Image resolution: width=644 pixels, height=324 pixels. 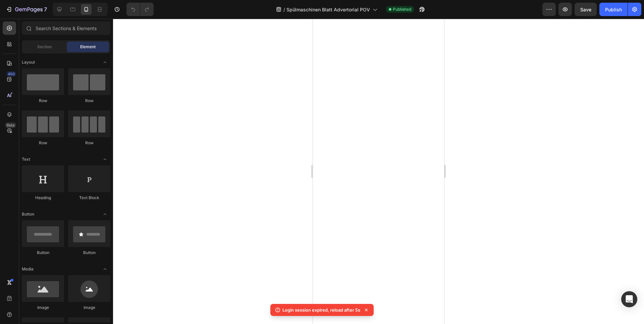 I want to click on span: Media, so click(x=27, y=269).